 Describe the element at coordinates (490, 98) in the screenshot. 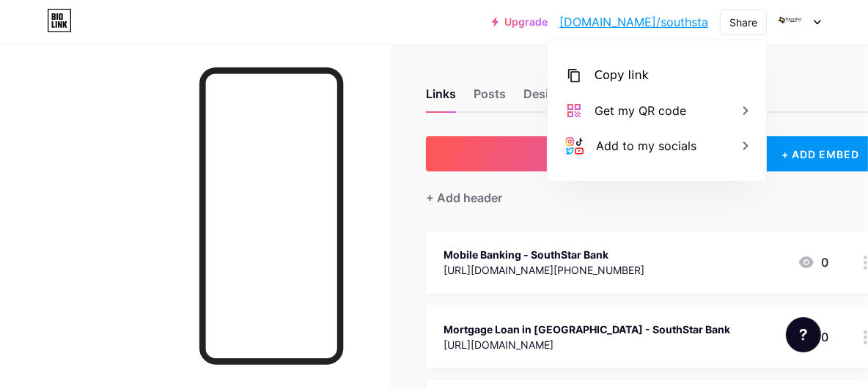

I see `div: Posts` at that location.